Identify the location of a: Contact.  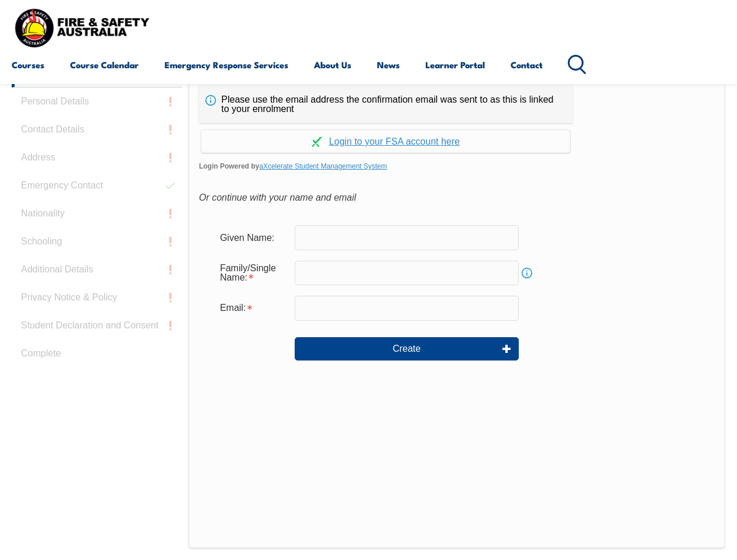
(527, 65).